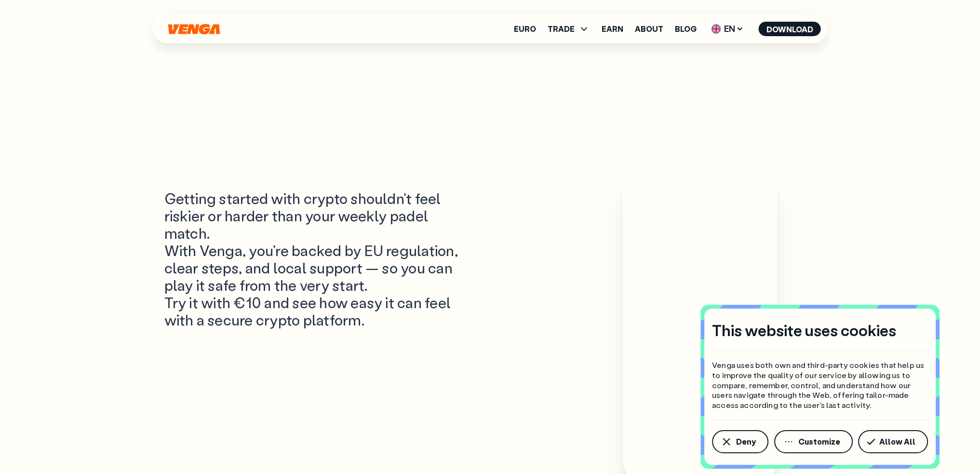  Describe the element at coordinates (214, 396) in the screenshot. I see `button: Get the App now` at that location.